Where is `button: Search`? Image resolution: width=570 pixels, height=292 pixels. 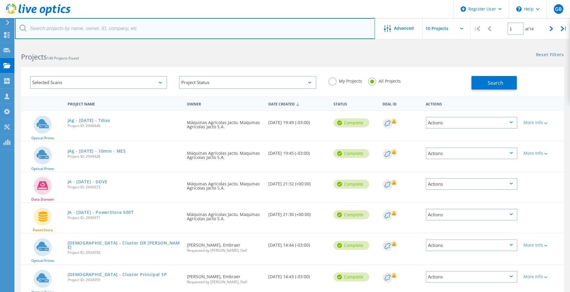
button: Search is located at coordinates (494, 83).